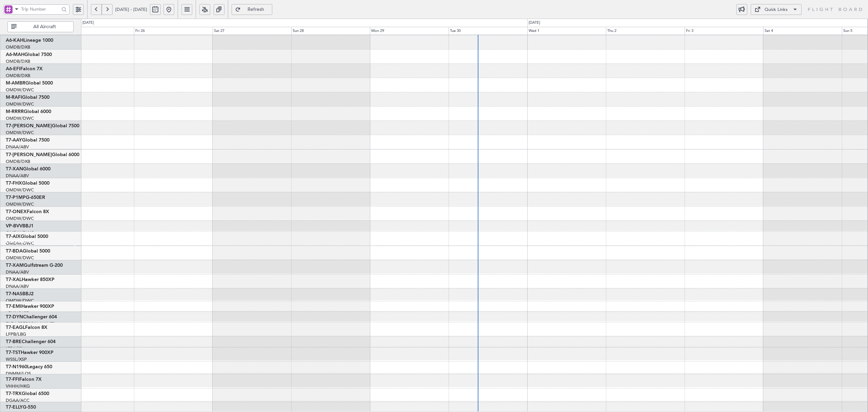 The image size is (868, 412). Describe the element at coordinates (35, 265) in the screenshot. I see `a: T7-XAMGulfstream G-200` at that location.